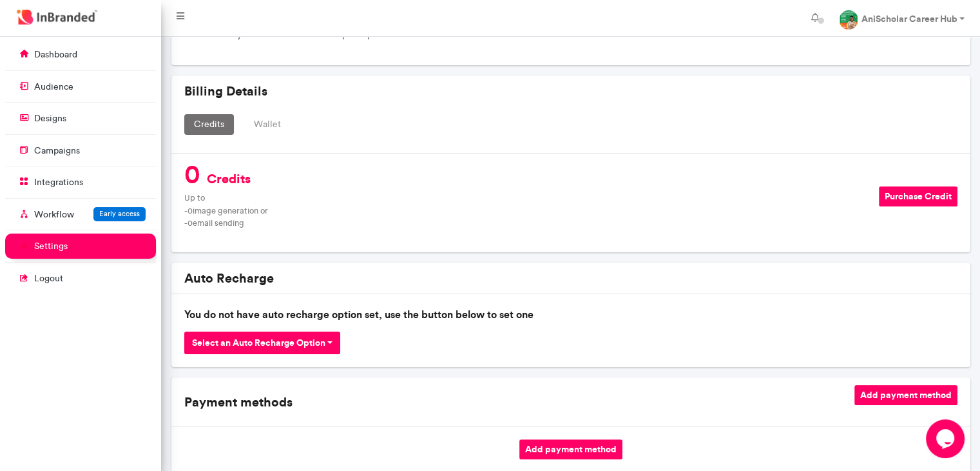 The height and width of the screenshot is (471, 980). What do you see at coordinates (48, 279) in the screenshot?
I see `p: logout` at bounding box center [48, 279].